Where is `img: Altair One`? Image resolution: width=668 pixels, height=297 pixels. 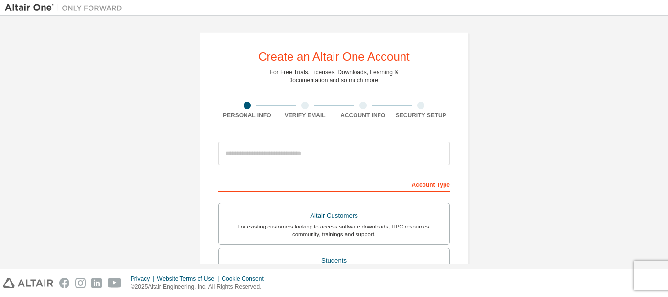
img: Altair One is located at coordinates (66, 8).